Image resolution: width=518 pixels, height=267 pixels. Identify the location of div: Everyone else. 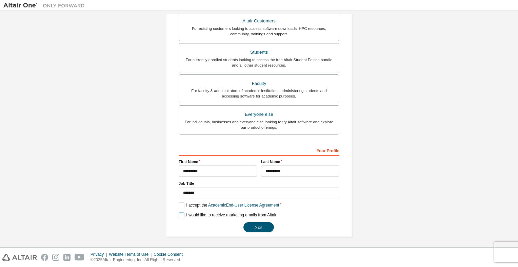
(259, 114).